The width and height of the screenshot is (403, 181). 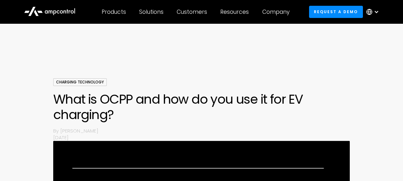 I want to click on p: By, so click(x=57, y=130).